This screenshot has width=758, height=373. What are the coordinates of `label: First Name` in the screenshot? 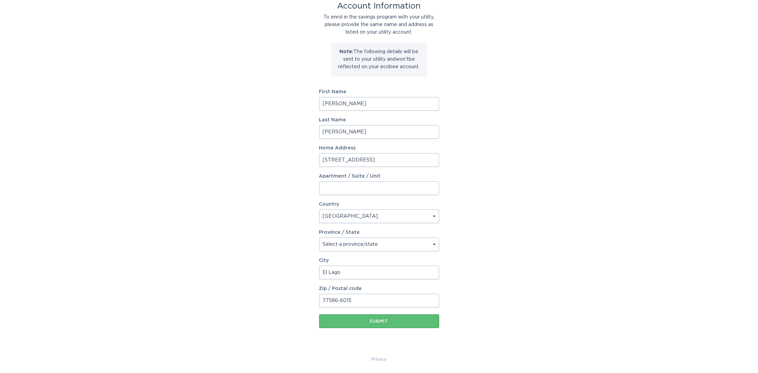 It's located at (379, 92).